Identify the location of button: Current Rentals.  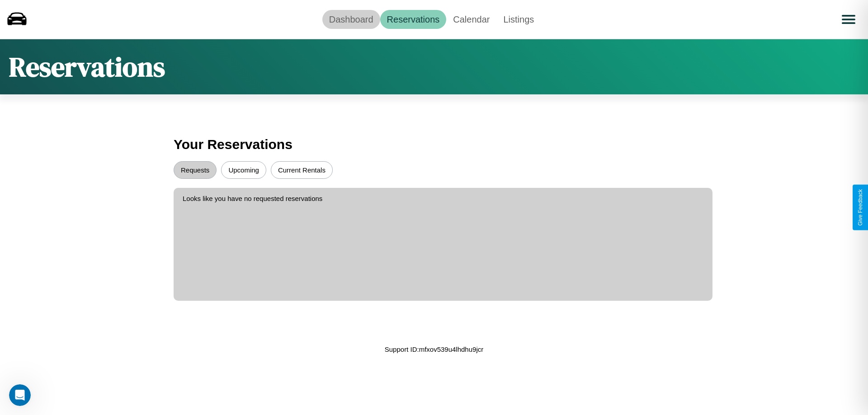
(302, 170).